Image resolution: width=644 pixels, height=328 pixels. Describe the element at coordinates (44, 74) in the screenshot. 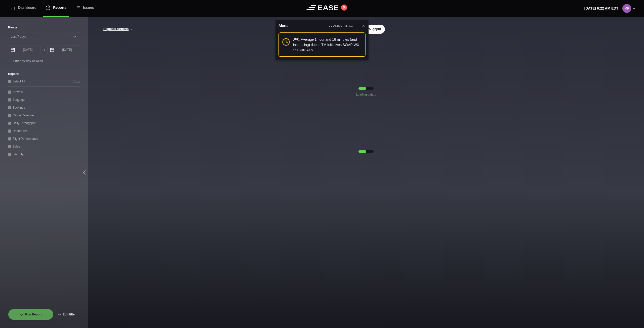

I see `label: Reports` at that location.